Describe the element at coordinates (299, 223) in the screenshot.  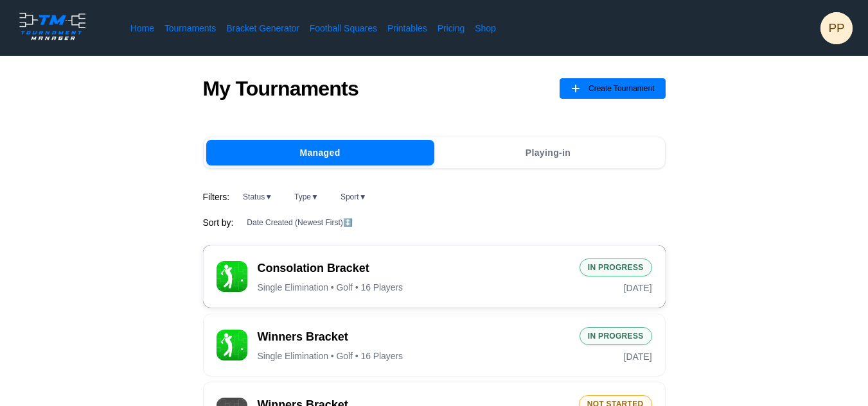
I see `button: Date Created (Newest First)↕️` at that location.